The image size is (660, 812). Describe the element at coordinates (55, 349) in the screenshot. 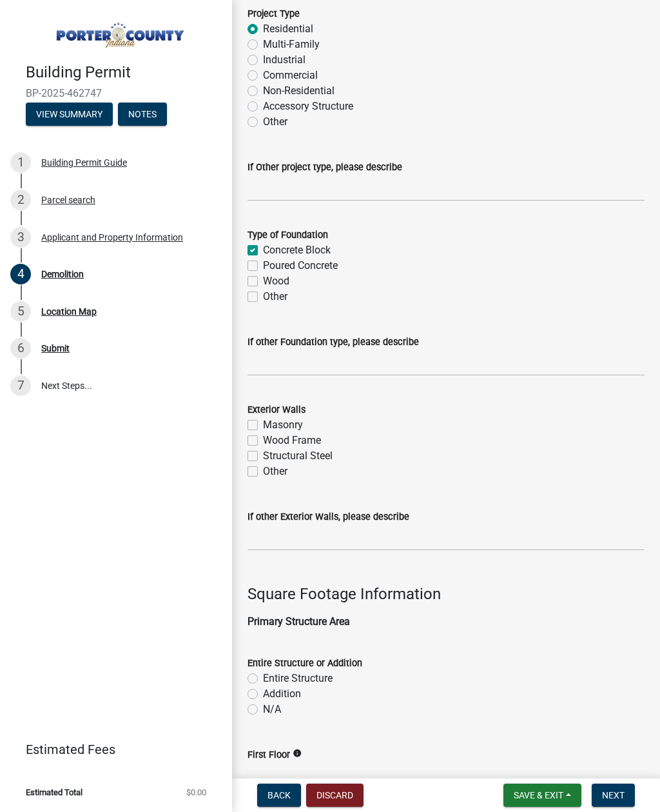

I see `div: Submit` at that location.